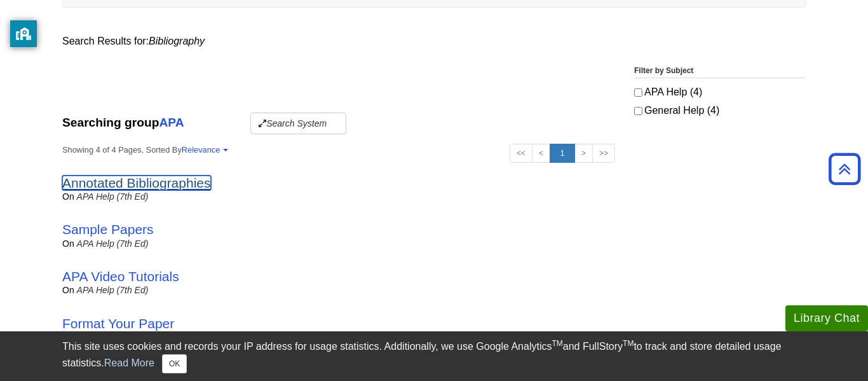  What do you see at coordinates (434, 41) in the screenshot?
I see `div: Search Results for:` at bounding box center [434, 41].